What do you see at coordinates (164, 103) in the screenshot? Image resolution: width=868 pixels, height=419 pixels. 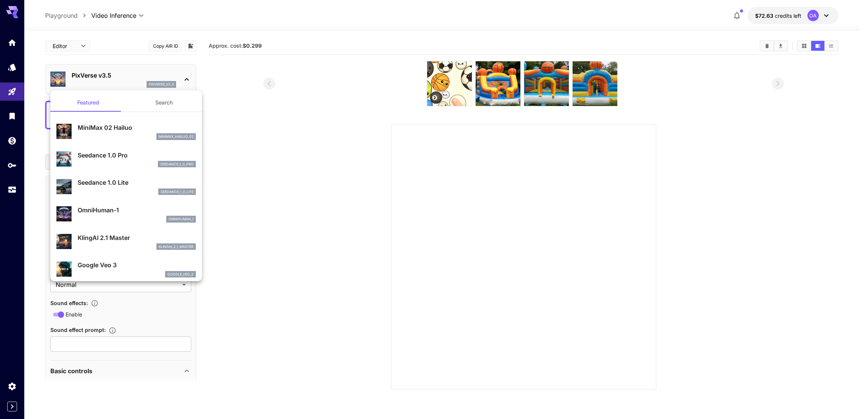 I see `button: Search` at bounding box center [164, 103].